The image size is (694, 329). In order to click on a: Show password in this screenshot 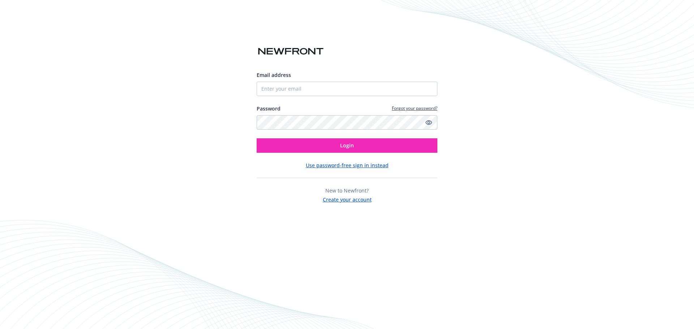, I will do `click(429, 123)`.